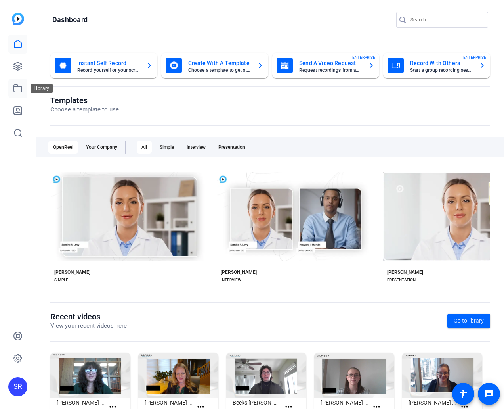  What do you see at coordinates (102, 147) in the screenshot?
I see `div: Your Company` at bounding box center [102, 147].